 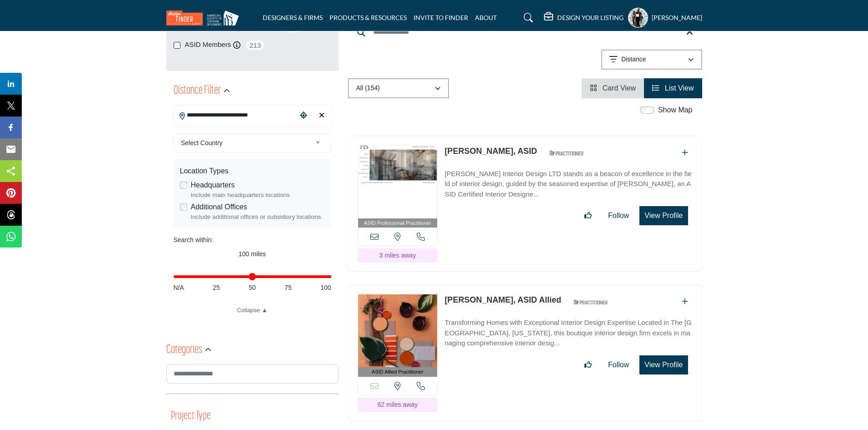 I want to click on span: Select Country, so click(x=247, y=143).